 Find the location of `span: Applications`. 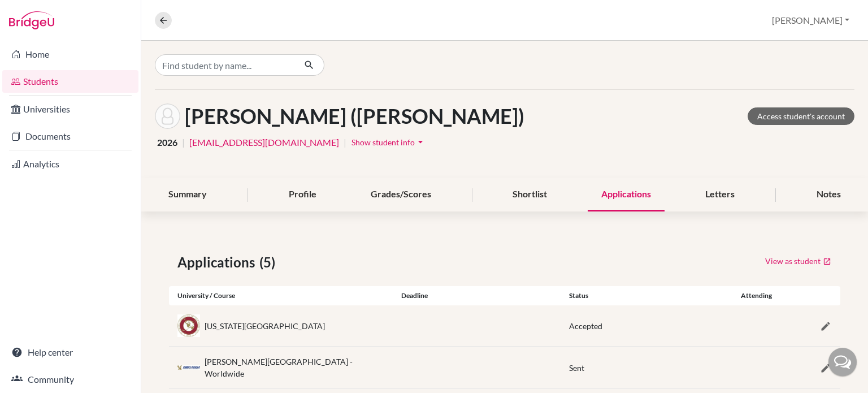

span: Applications is located at coordinates (218, 263).